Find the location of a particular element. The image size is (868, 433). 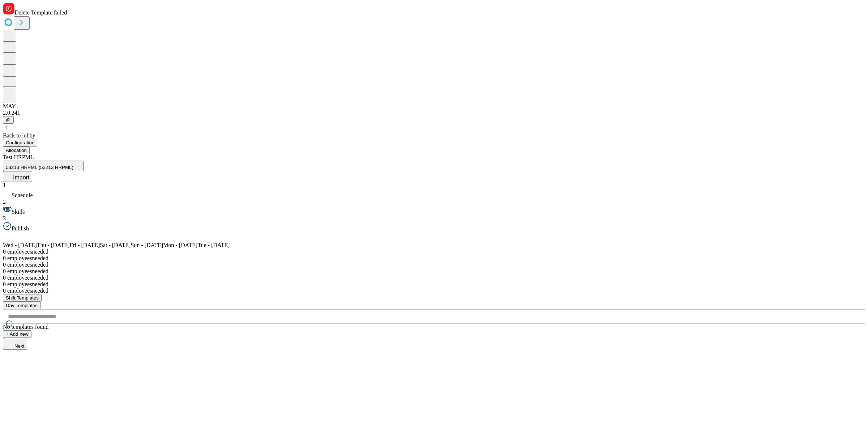

button: Next is located at coordinates (15, 344).